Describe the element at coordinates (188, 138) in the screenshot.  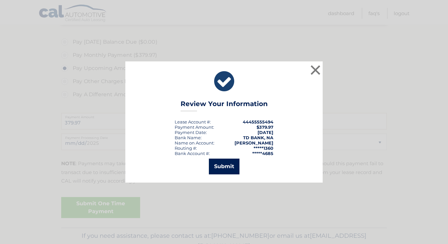
I see `div: Bank Name:` at that location.